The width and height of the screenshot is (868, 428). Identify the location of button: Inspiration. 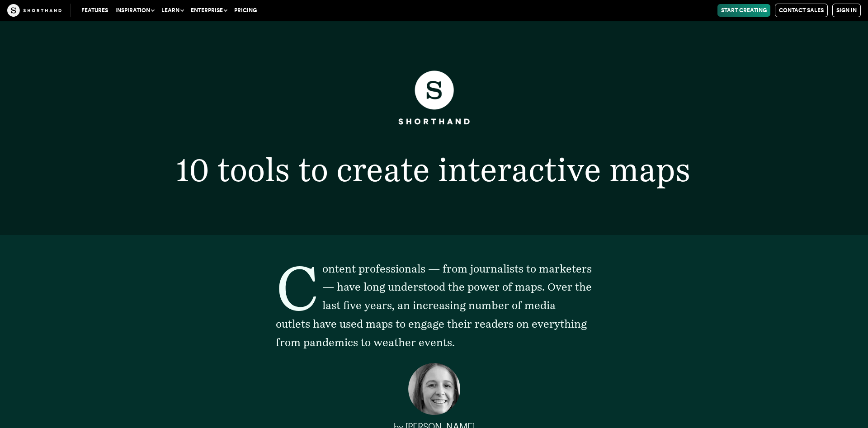
(134, 10).